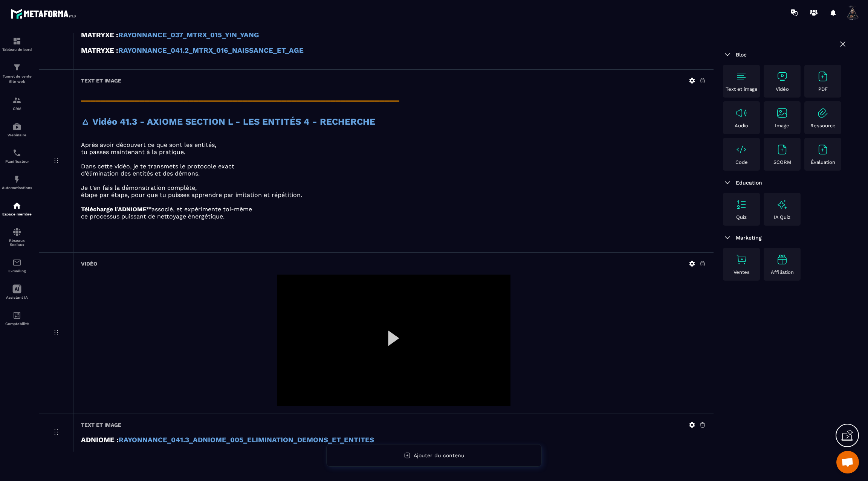 The width and height of the screenshot is (868, 481). I want to click on span: Education, so click(749, 183).